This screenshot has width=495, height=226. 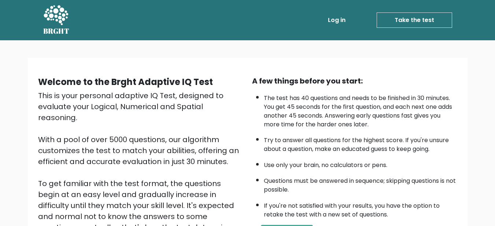 I want to click on h5: BRGHT, so click(x=56, y=31).